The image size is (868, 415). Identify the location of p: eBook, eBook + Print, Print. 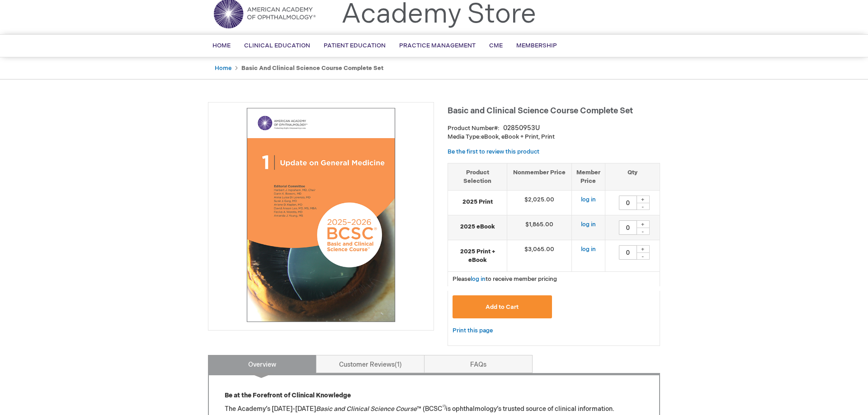
(554, 137).